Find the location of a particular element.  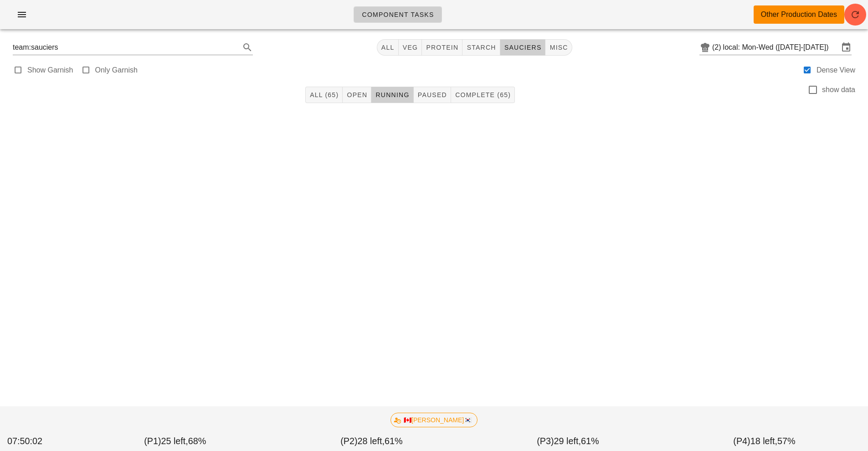

span: starch is located at coordinates (480, 48).